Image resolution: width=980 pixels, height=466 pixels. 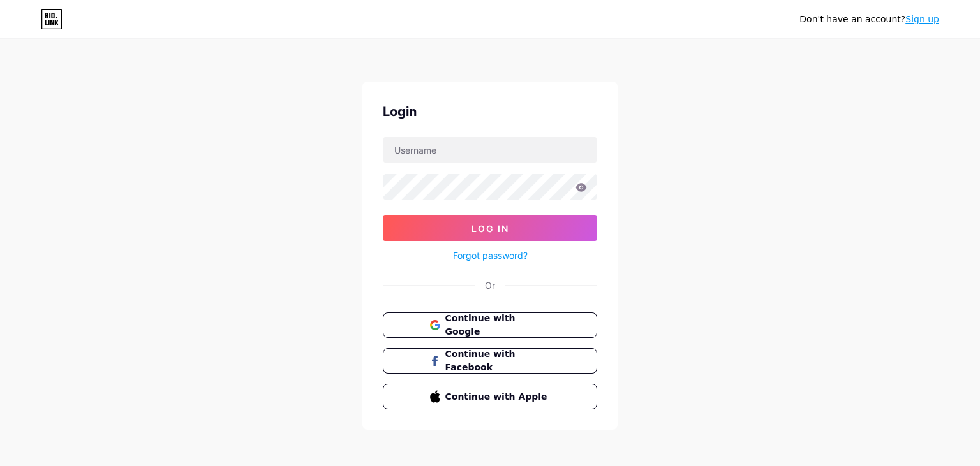 I want to click on a: Continue with Apple, so click(x=490, y=396).